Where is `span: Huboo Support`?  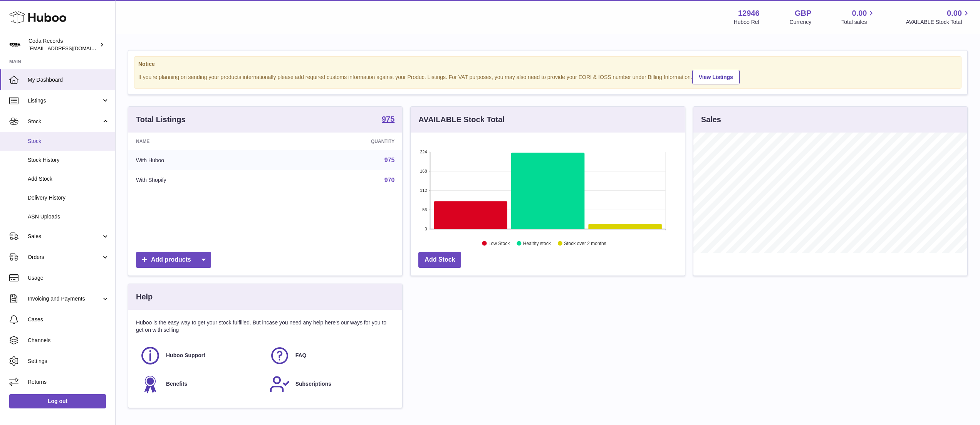
span: Huboo Support is located at coordinates (186, 355).